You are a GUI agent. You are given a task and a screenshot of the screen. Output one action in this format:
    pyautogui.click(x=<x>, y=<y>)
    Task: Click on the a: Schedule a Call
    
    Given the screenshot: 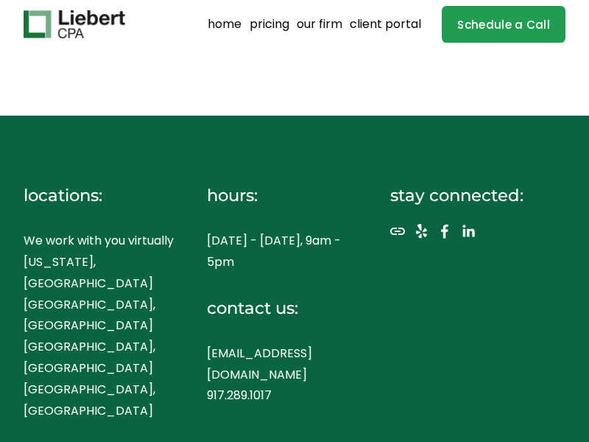 What is the action you would take?
    pyautogui.click(x=504, y=24)
    